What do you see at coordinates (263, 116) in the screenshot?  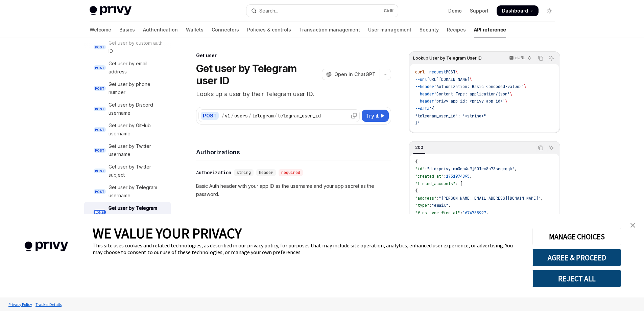 I see `div: telegram` at bounding box center [263, 116].